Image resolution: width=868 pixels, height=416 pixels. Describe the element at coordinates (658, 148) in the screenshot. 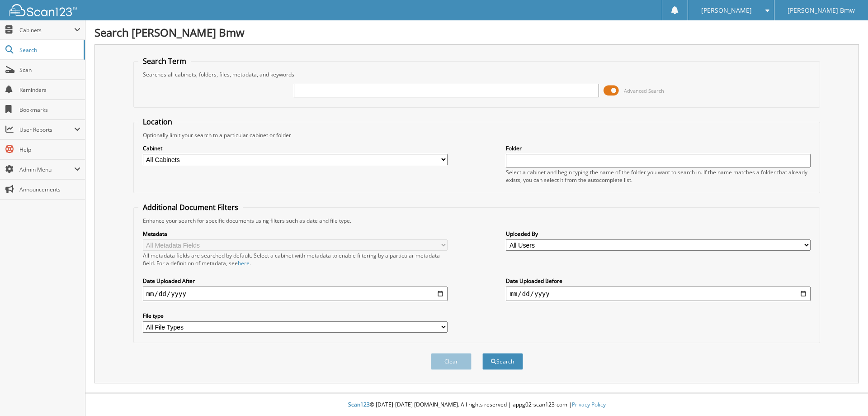

I see `label: Folder` at that location.